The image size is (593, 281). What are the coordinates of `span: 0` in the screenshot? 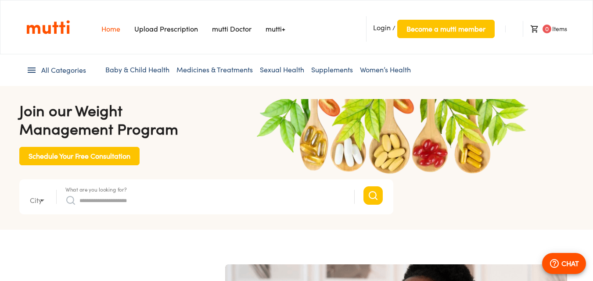 It's located at (547, 29).